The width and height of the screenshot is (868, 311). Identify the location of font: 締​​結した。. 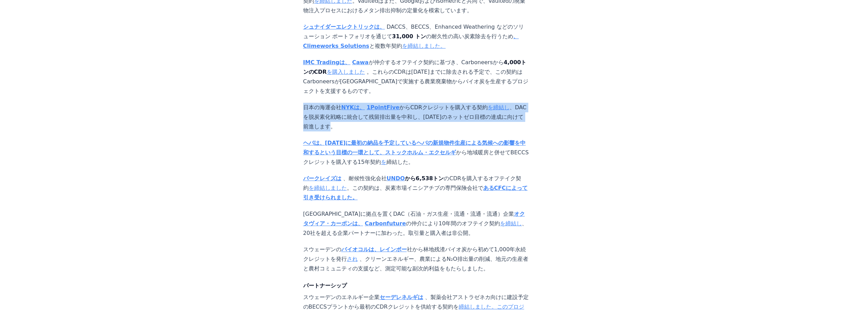
(400, 162).